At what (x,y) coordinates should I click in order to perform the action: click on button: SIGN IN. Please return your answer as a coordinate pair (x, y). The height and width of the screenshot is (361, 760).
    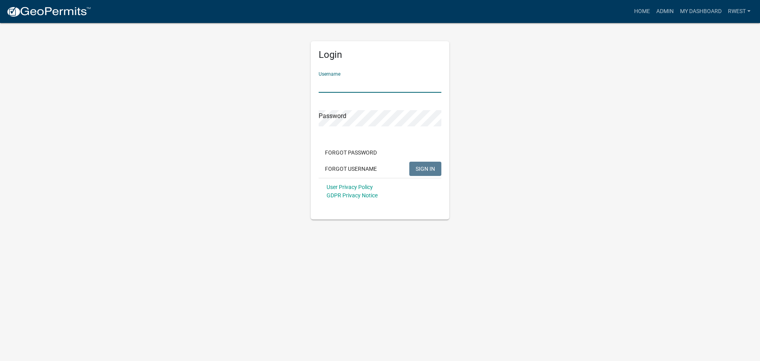
    Looking at the image, I should click on (425, 169).